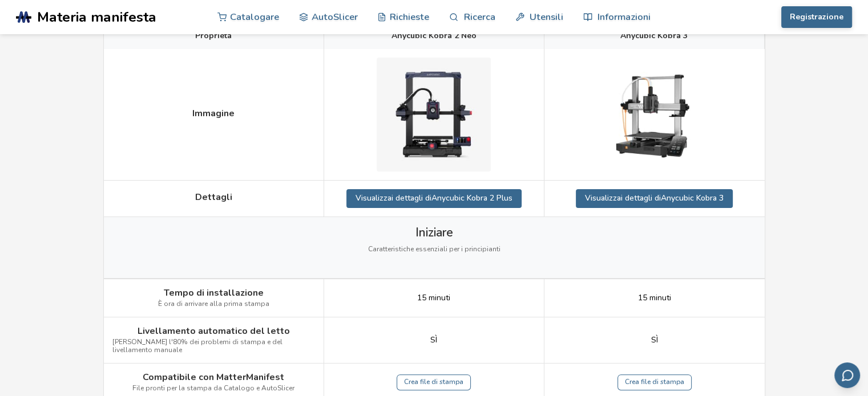 This screenshot has height=396, width=868. Describe the element at coordinates (213, 197) in the screenshot. I see `font: Dettagli` at that location.